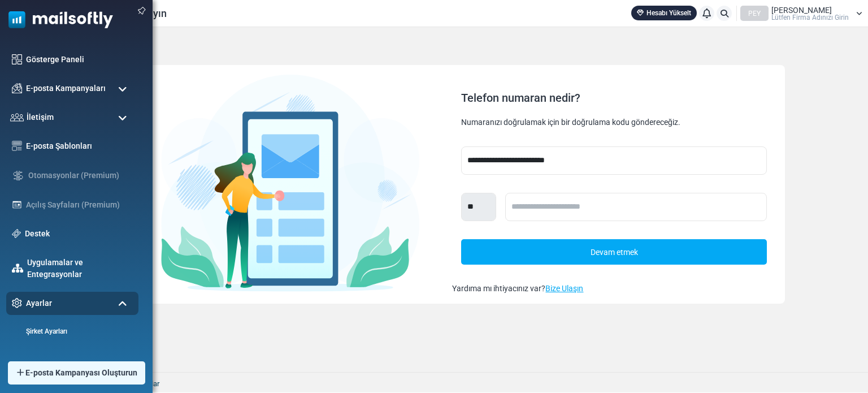 This screenshot has height=393, width=868. What do you see at coordinates (17, 303) in the screenshot?
I see `img: settings-icon.svg` at bounding box center [17, 303].